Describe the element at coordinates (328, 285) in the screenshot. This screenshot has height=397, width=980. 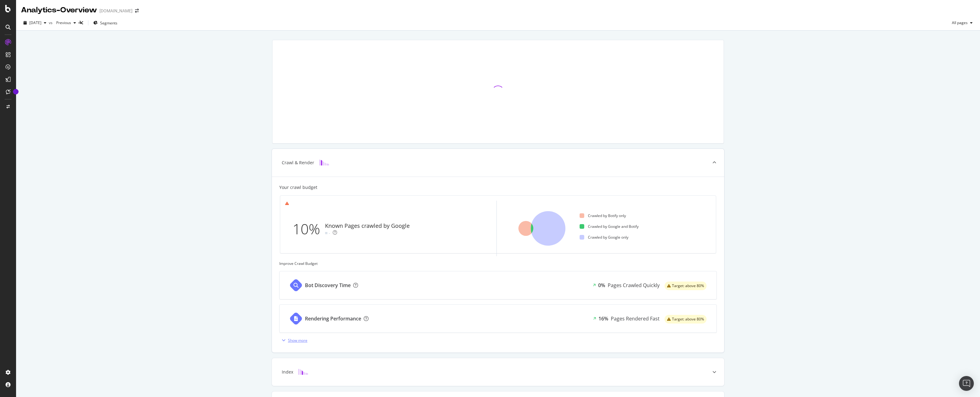
I see `div: Bot Discovery Time` at that location.